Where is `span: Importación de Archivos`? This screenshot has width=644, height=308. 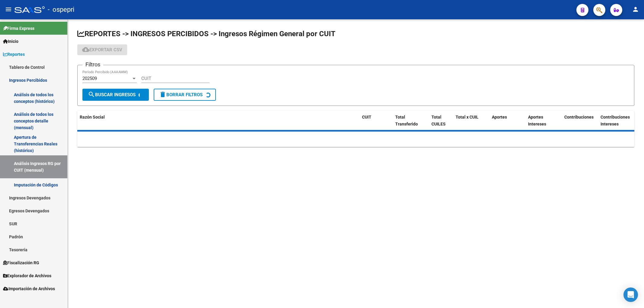
span: Importación de Archivos is located at coordinates (29, 289).